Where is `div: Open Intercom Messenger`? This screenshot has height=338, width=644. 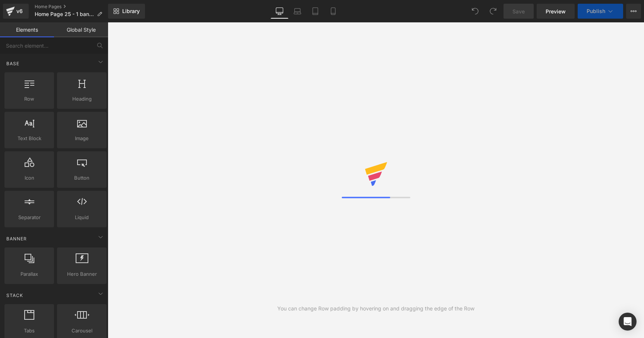 div: Open Intercom Messenger is located at coordinates (628, 322).